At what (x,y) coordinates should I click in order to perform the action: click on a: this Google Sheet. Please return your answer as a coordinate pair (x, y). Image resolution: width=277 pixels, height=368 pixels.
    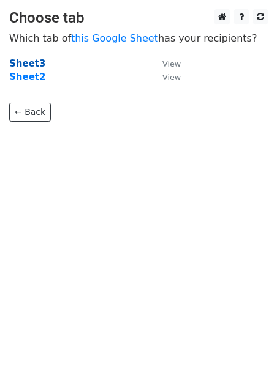
    Looking at the image, I should click on (114, 38).